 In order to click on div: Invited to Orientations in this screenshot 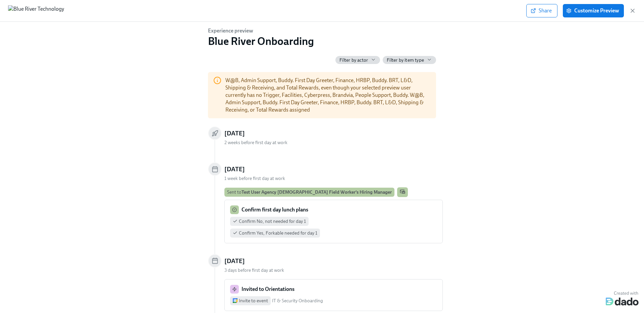, I will do `click(334, 289)`.